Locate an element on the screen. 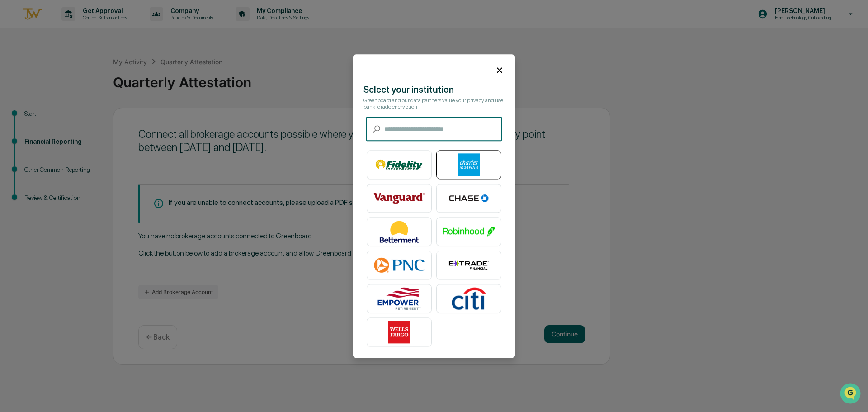  img: Charles Schwab is located at coordinates (469, 165).